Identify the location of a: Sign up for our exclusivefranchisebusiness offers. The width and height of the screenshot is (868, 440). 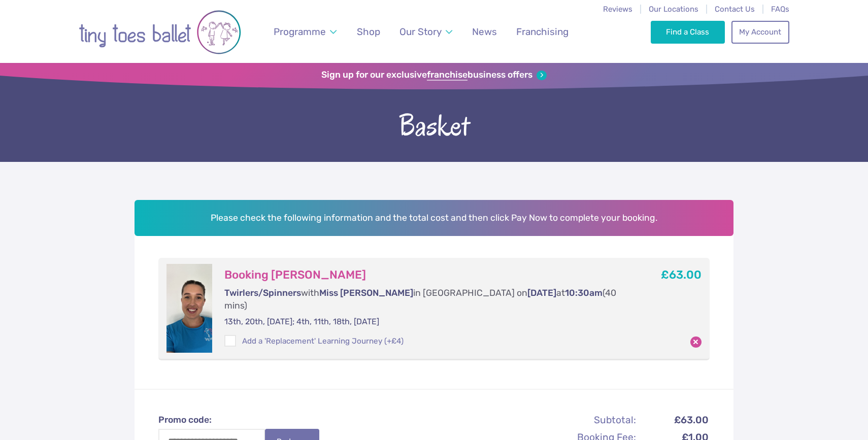
(434, 75).